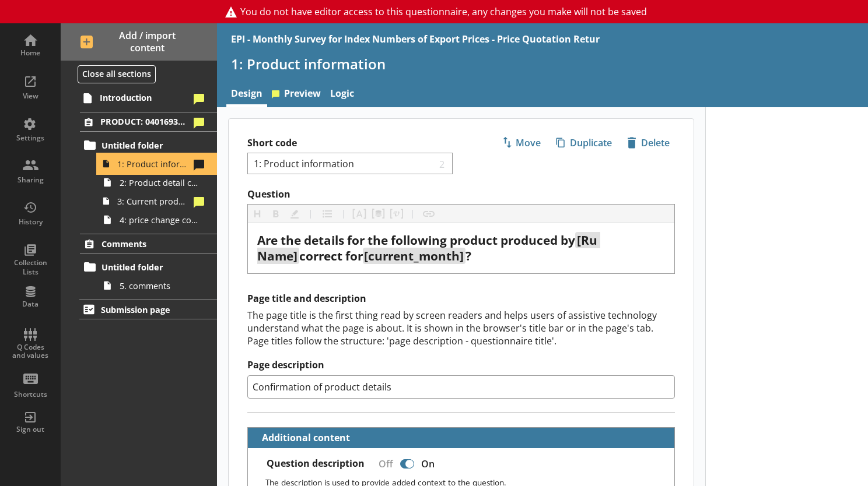 The height and width of the screenshot is (486, 868). What do you see at coordinates (30, 180) in the screenshot?
I see `div: Sharing` at bounding box center [30, 180].